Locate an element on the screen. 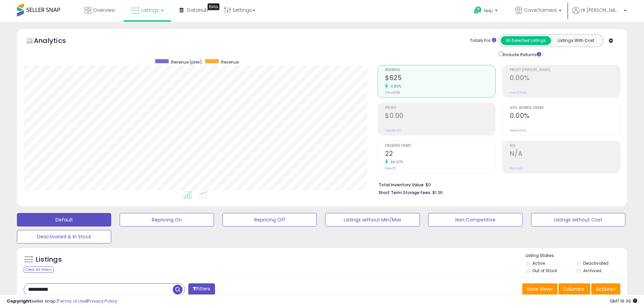  h2: 22 is located at coordinates (440, 154).